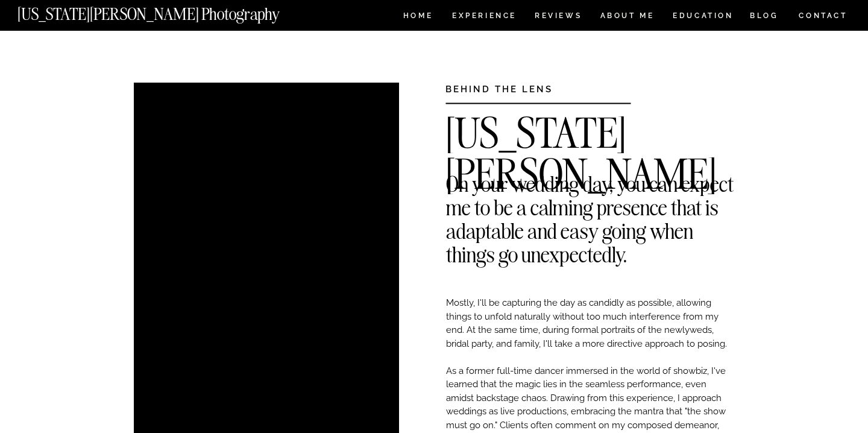 This screenshot has height=433, width=868. Describe the element at coordinates (822, 16) in the screenshot. I see `a: CONTACT` at that location.